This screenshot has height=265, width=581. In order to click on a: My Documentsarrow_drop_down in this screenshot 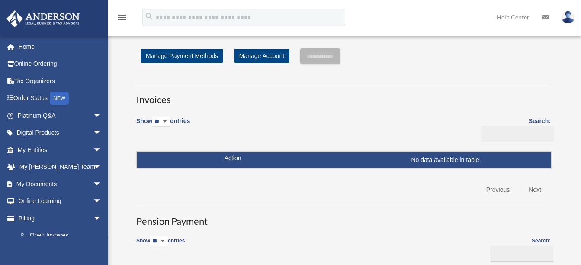, I will do `click(60, 184)`.